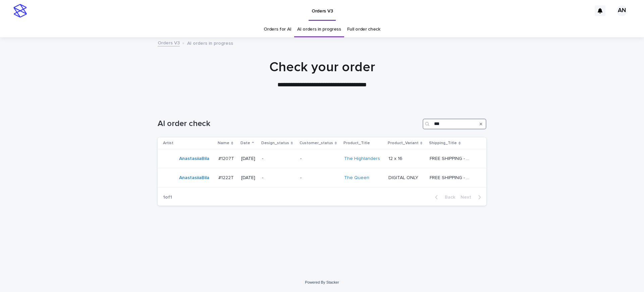 The image size is (644, 292). What do you see at coordinates (454, 124) in the screenshot?
I see `input: Search` at bounding box center [454, 124].